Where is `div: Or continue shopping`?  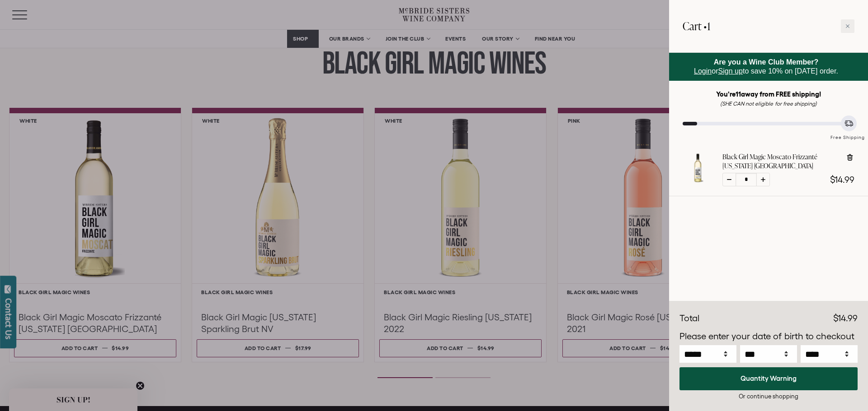 div: Or continue shopping is located at coordinates (768, 396).